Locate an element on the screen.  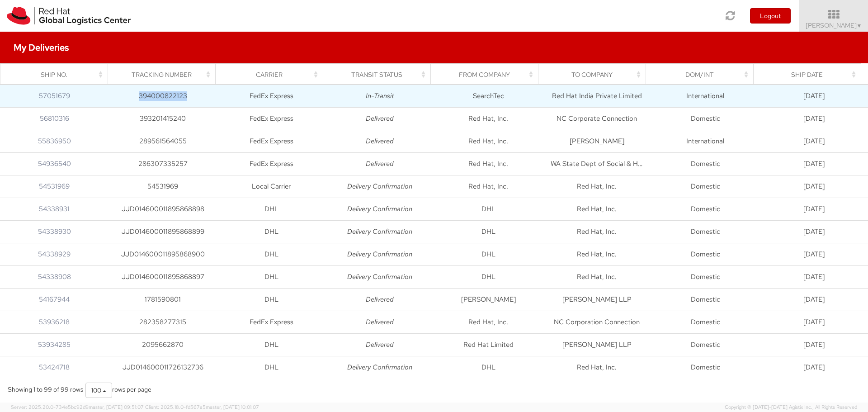
td: JJD014600011895868897 is located at coordinates (163, 277).